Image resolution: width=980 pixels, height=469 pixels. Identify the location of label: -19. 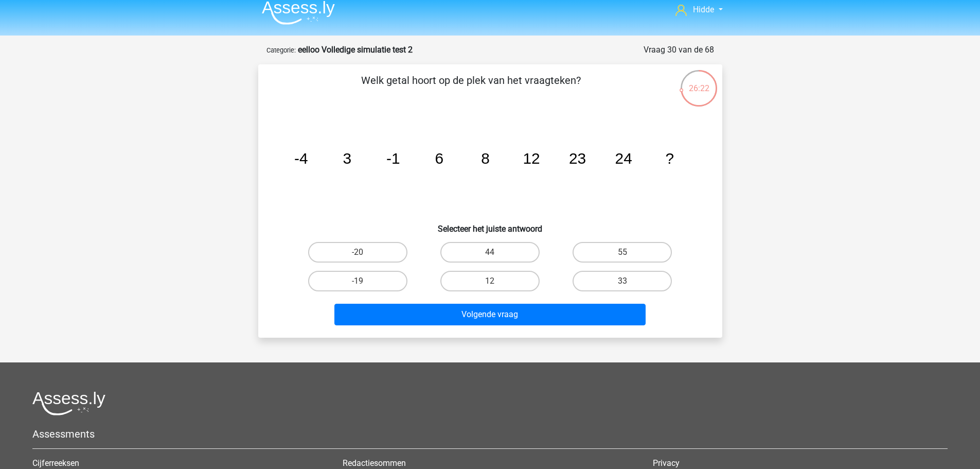
(357, 282).